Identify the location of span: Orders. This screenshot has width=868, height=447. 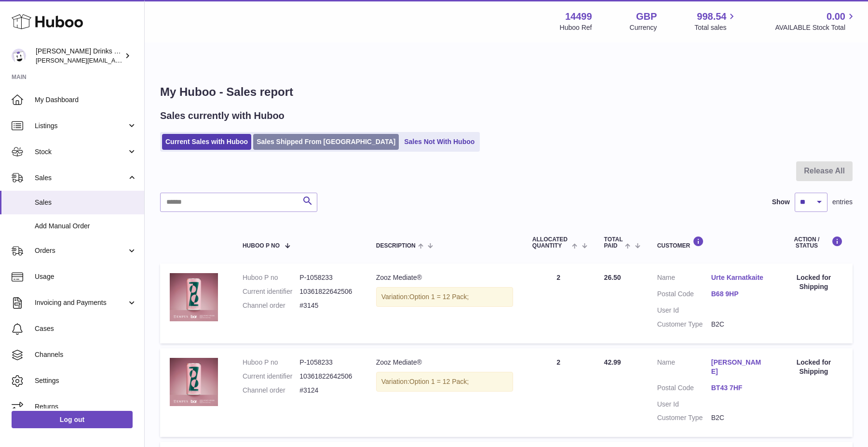
(80, 251).